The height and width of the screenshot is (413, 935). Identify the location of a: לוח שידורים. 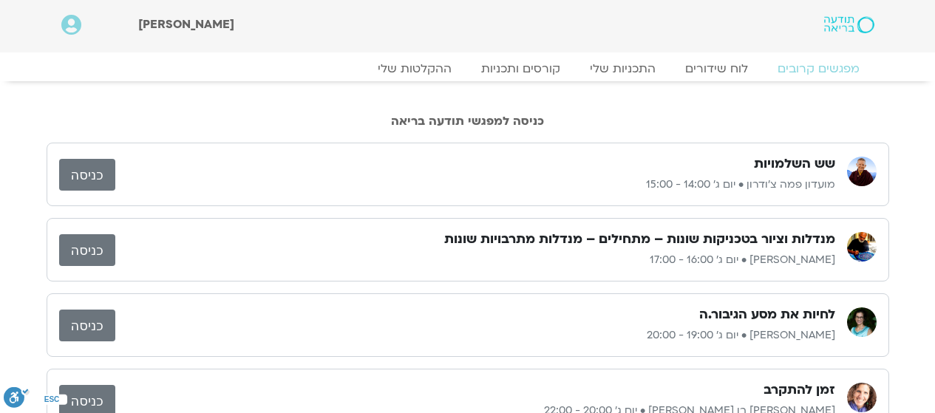
(716, 69).